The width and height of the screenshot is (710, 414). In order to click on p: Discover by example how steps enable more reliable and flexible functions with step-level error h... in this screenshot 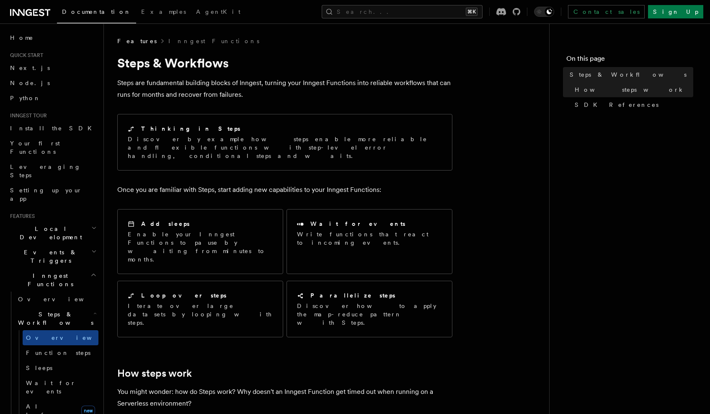, I will do `click(285, 148)`.